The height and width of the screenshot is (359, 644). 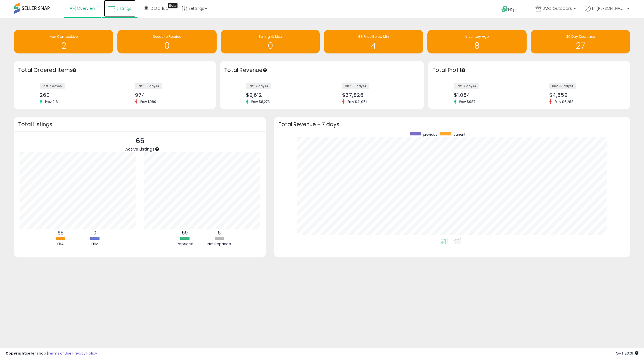 What do you see at coordinates (282, 95) in the screenshot?
I see `div: $9,612` at bounding box center [282, 95].